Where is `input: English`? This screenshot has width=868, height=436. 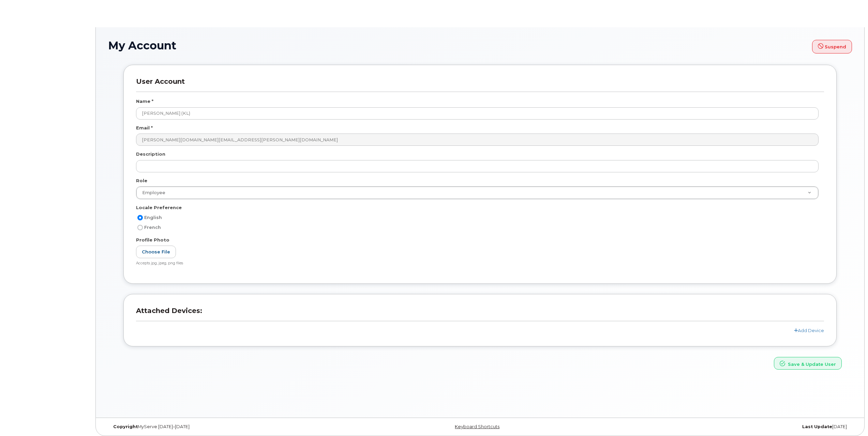 input: English is located at coordinates (140, 218).